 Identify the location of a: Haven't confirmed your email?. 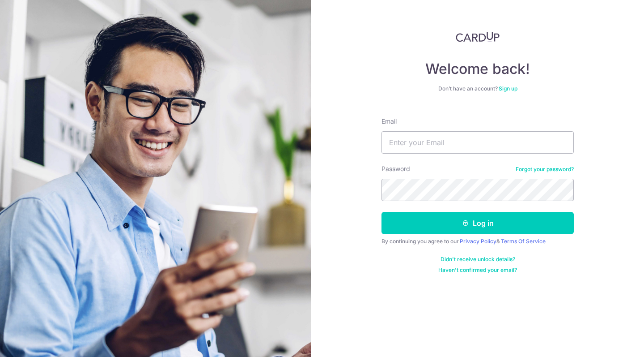
(478, 270).